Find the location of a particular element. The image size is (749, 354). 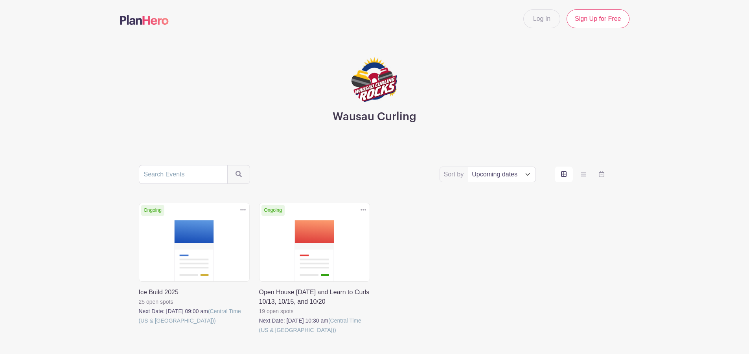

a: Sign Up for Free is located at coordinates (597, 19).